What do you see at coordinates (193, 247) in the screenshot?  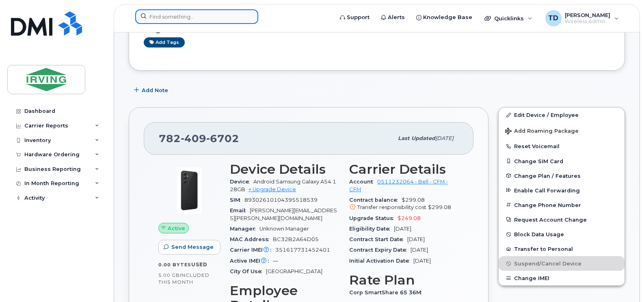 I see `span: Send Message` at bounding box center [193, 247].